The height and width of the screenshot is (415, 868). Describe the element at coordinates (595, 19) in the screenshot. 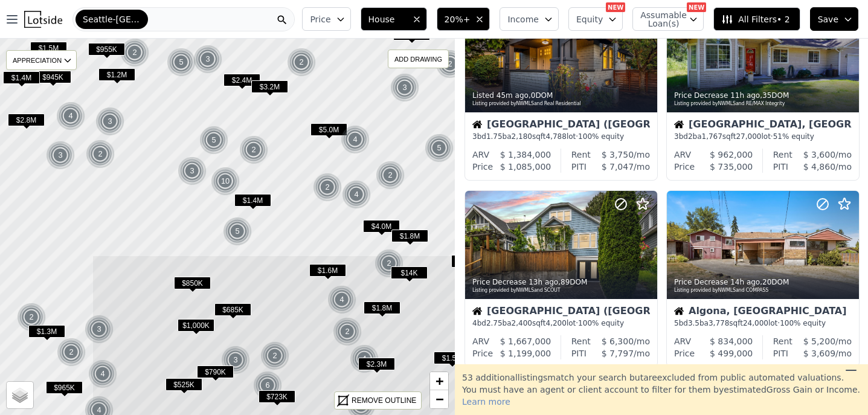

I see `button: Equity` at that location.